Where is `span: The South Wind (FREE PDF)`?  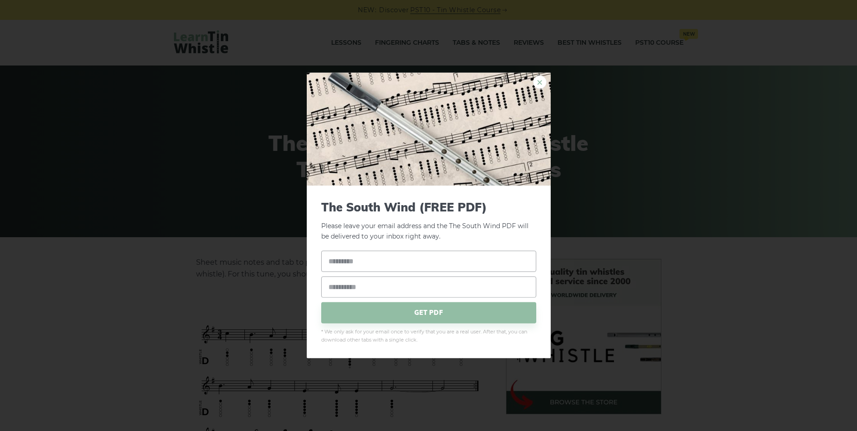
span: The South Wind (FREE PDF) is located at coordinates (429, 207).